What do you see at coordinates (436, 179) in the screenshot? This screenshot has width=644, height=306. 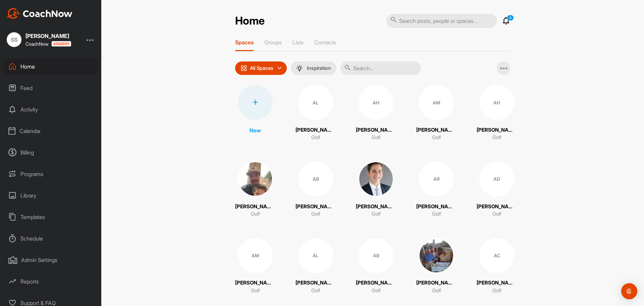 I see `div: AR` at bounding box center [436, 179].